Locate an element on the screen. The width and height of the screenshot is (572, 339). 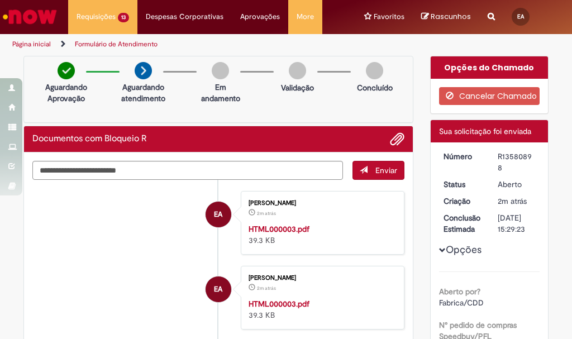
ul: Trilhas de página is located at coordinates (166, 44).